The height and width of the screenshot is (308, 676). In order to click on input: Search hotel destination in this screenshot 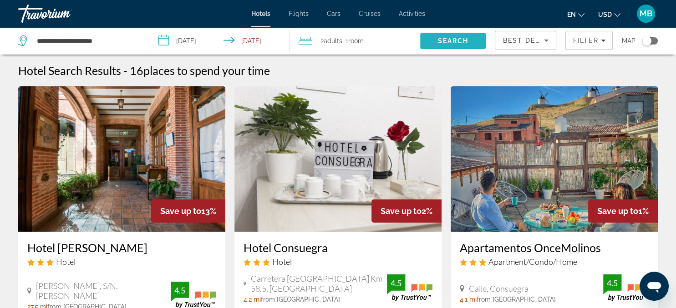, I will do `click(86, 41)`.